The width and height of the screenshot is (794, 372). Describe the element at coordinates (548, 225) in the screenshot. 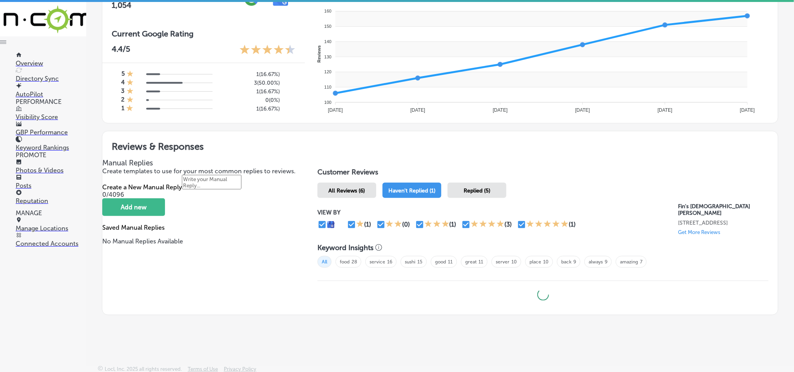

I see `div: 5 Stars` at that location.